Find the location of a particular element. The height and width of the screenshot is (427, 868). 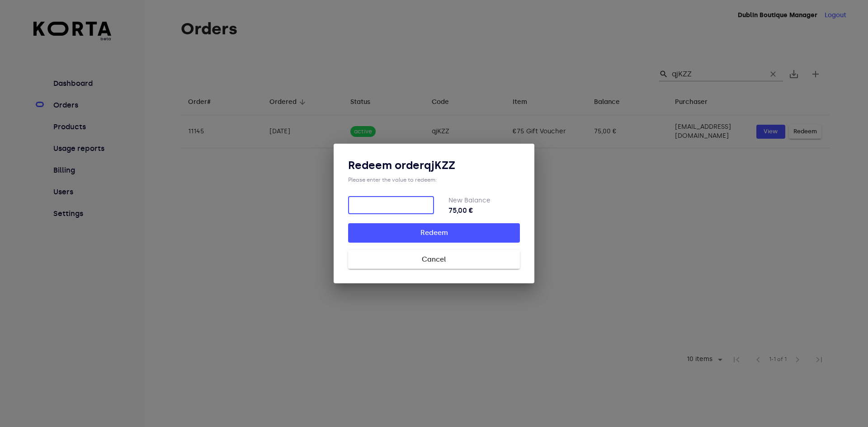

span: Redeem is located at coordinates (434, 232).